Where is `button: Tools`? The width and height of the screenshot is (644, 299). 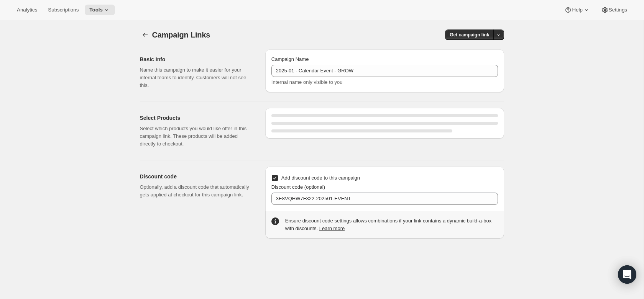 button: Tools is located at coordinates (99, 10).